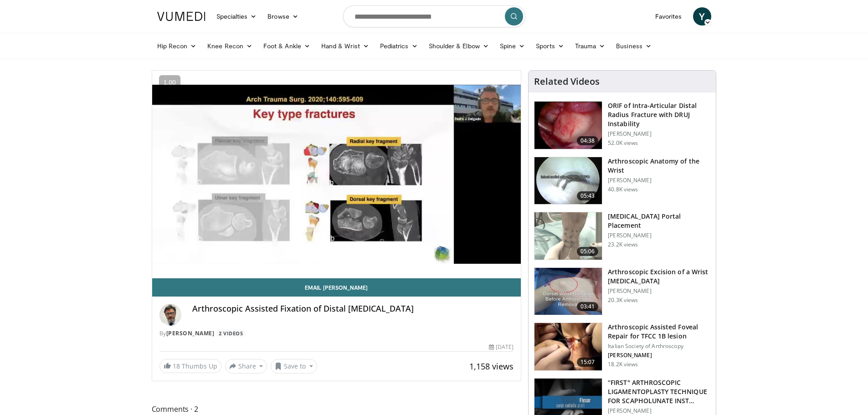 The width and height of the screenshot is (868, 415). Describe the element at coordinates (191, 366) in the screenshot. I see `a: 18 Thumbs Up` at that location.